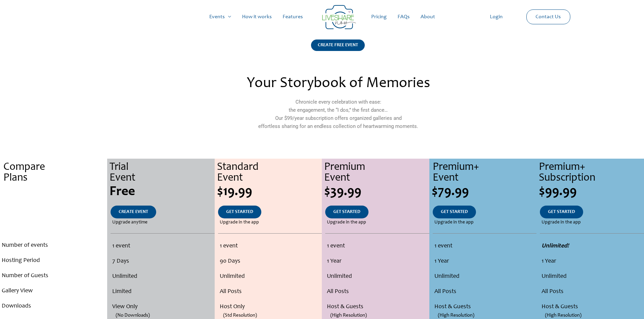  Describe the element at coordinates (497, 17) in the screenshot. I see `a: Login` at that location.